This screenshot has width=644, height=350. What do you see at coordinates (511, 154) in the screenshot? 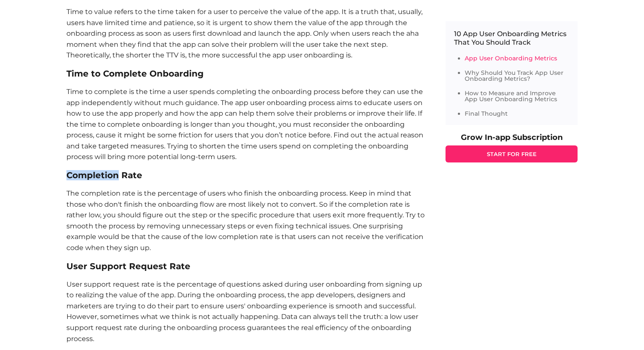
I see `a: START FOR FREE` at bounding box center [511, 154].